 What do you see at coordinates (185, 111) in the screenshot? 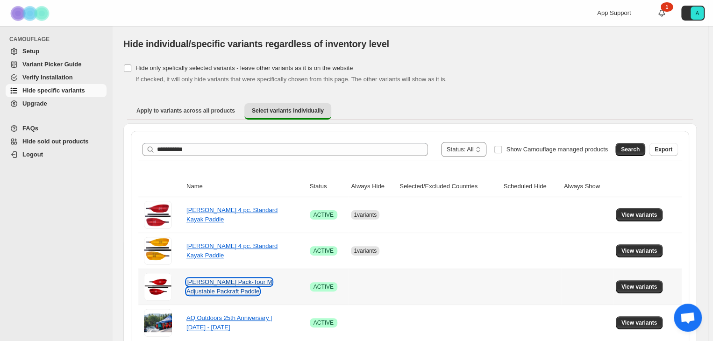
I see `span: Apply to variants across all products` at bounding box center [185, 111].